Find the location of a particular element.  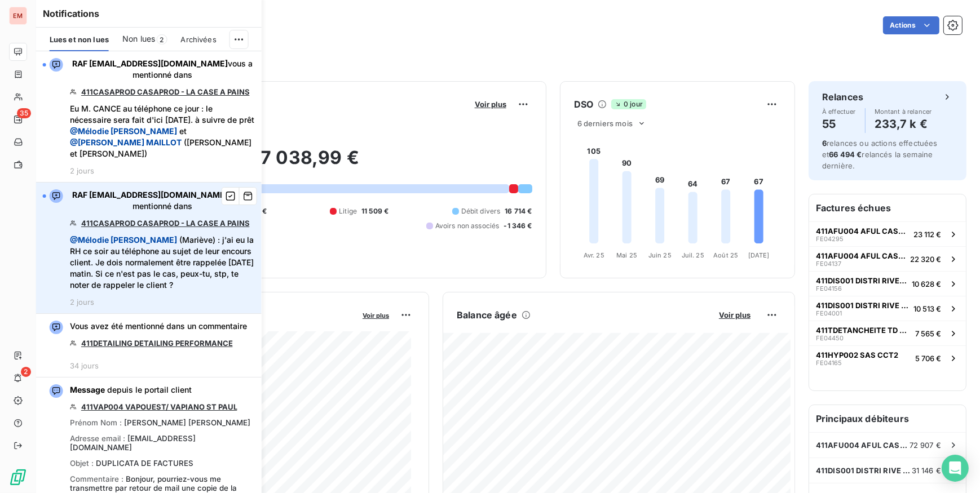

button: 411DIS001 DISTRI RIVE GAUCHEFE0415610 628 € is located at coordinates (887, 283).